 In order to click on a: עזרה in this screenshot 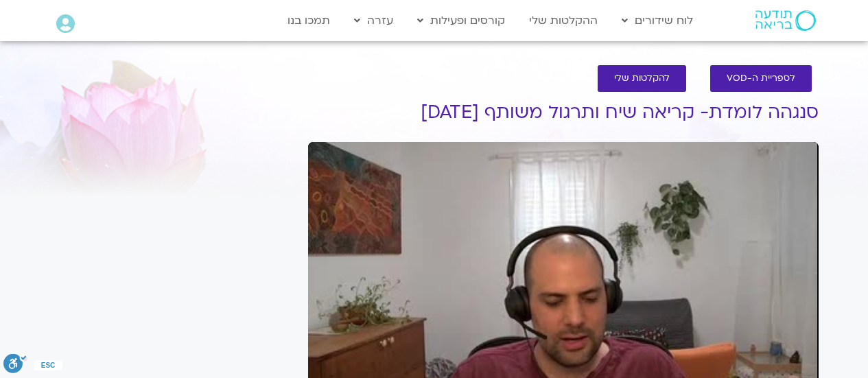, I will do `click(374, 21)`.